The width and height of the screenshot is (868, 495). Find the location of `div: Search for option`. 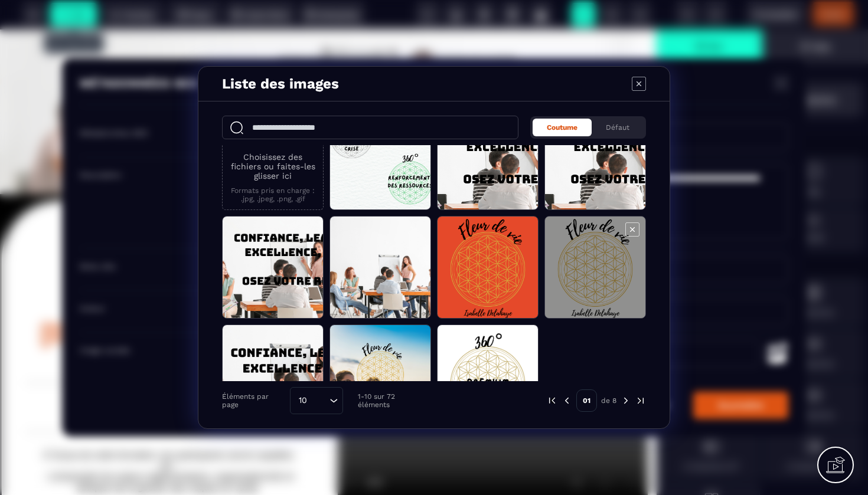

div: Search for option is located at coordinates (316, 400).